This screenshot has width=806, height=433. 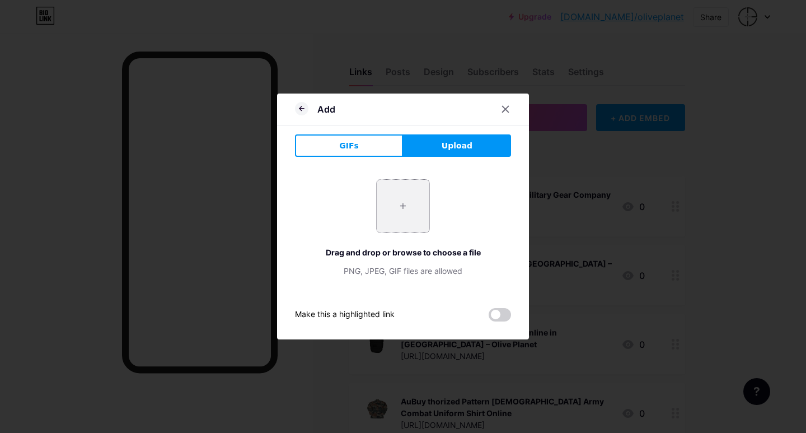 I want to click on button: Upload, so click(x=457, y=146).